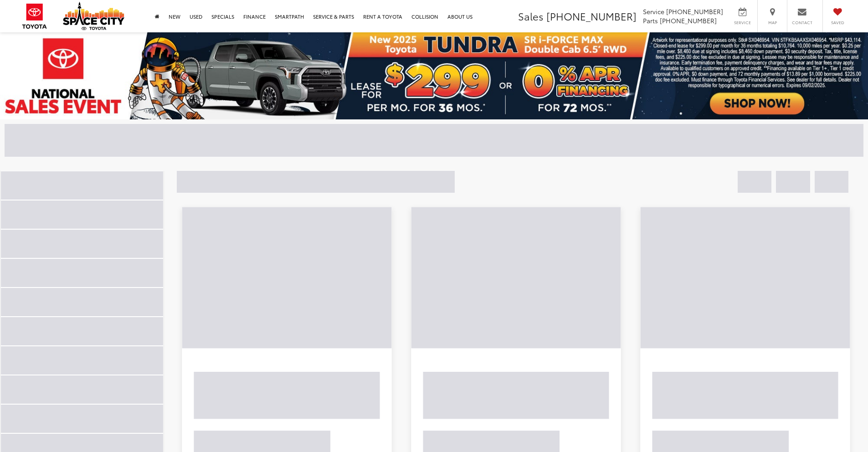 Image resolution: width=868 pixels, height=452 pixels. What do you see at coordinates (531, 16) in the screenshot?
I see `span: Sales` at bounding box center [531, 16].